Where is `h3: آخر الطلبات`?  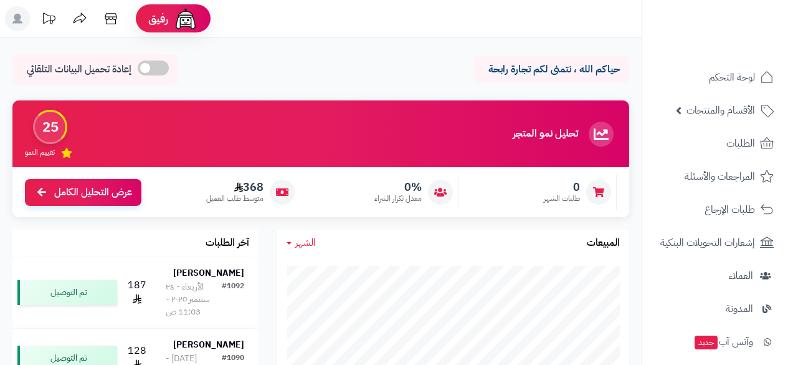
h3: آخر الطلبات is located at coordinates (227, 243).